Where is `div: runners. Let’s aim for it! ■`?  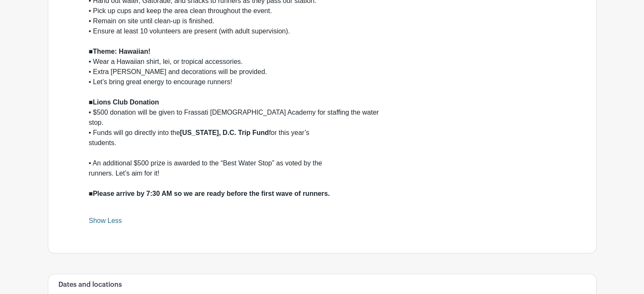
div: runners. Let’s aim for it! ■ is located at coordinates (322, 184).